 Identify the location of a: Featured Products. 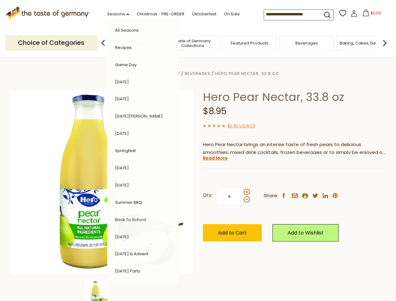
(249, 43).